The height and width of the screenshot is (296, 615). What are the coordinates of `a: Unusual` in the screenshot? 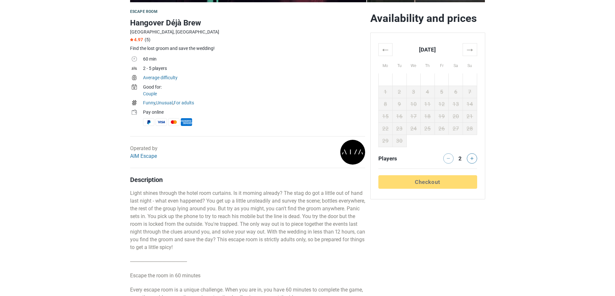 It's located at (164, 103).